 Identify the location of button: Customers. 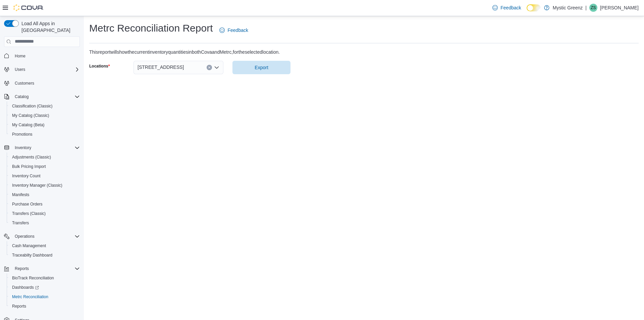
(42, 83).